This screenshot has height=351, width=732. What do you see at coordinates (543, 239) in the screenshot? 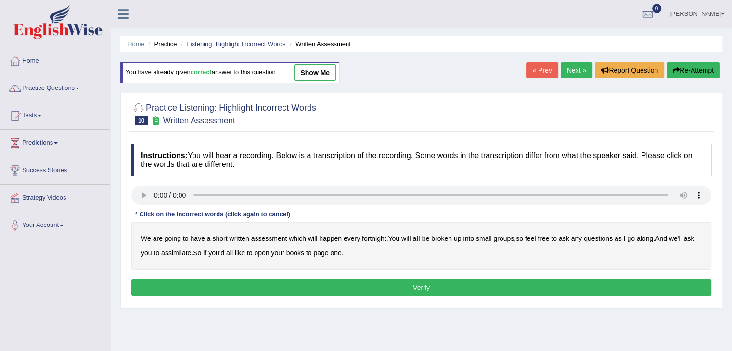
I see `b: free` at bounding box center [543, 239].